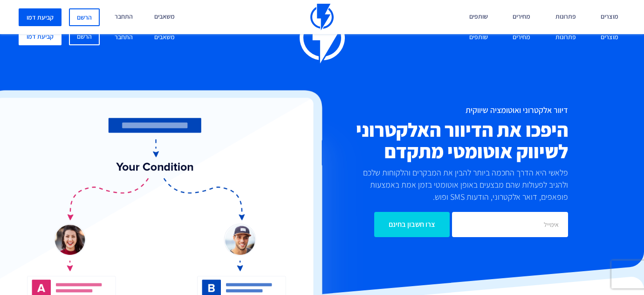 The image size is (644, 295). Describe the element at coordinates (423, 110) in the screenshot. I see `h1: דיוור אלקטרוני ואוטומציה שיווקית` at that location.